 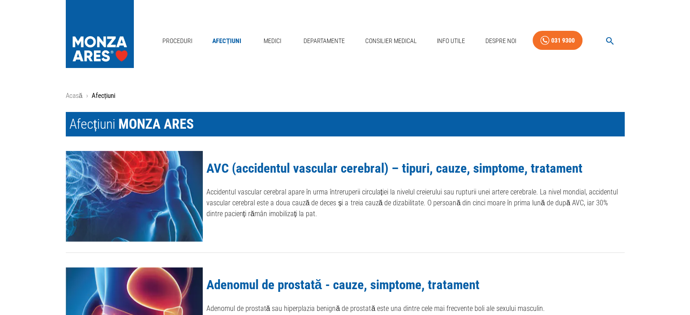 I want to click on a: Adenomul de prostată - cauze, simptome, tratament, so click(x=343, y=285).